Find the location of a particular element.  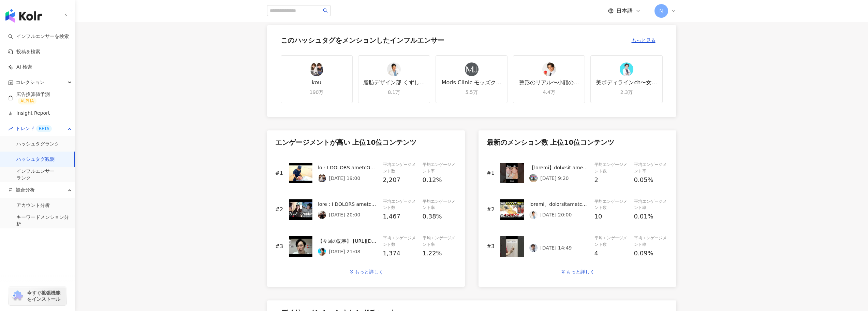

img: 撮影協力：A CLINIC 住田先生のInstagram https://www.instagram.com/aclinic_sumita/ 1day小顔®の詳細はこちら https://bit... is located at coordinates (301, 210).